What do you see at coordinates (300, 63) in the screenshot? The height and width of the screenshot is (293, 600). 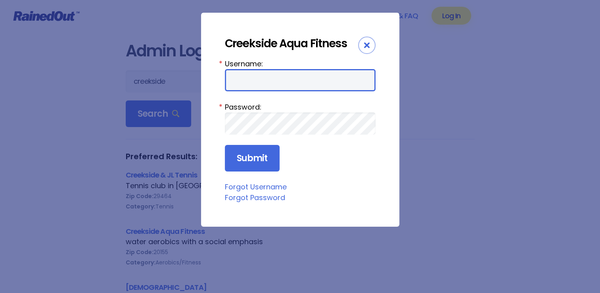 I see `label: Username:` at bounding box center [300, 63].